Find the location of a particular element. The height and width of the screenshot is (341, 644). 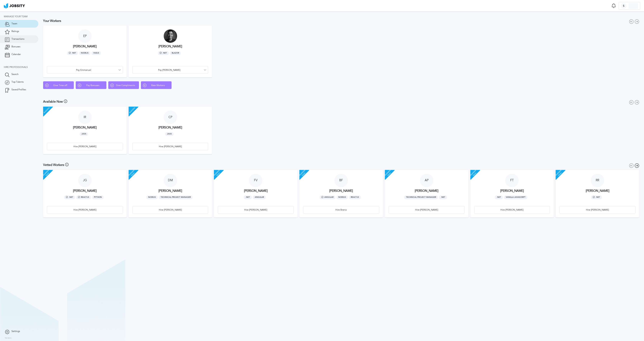

button: Give Time off is located at coordinates (58, 85).